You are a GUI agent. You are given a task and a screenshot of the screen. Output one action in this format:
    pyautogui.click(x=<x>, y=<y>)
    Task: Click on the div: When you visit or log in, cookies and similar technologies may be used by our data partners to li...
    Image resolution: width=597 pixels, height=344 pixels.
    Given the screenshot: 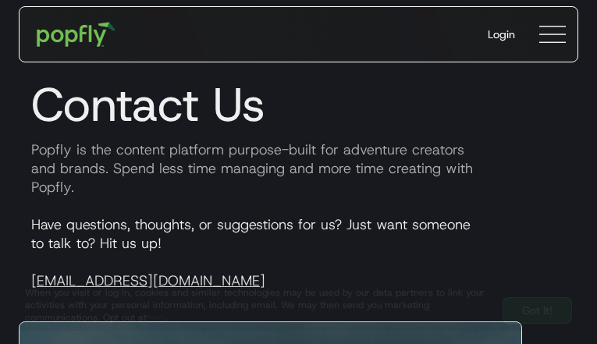 What is the action you would take?
    pyautogui.click(x=258, y=305)
    